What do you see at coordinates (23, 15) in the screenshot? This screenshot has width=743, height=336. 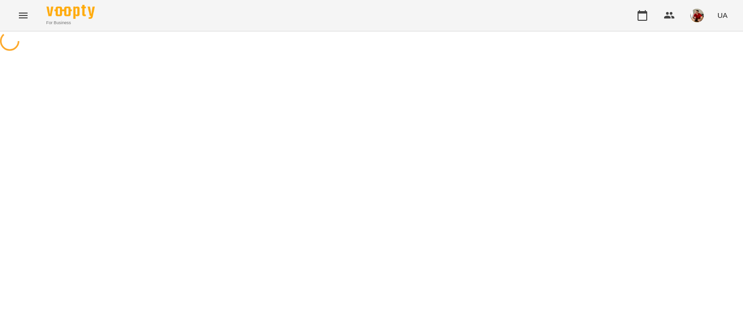 I see `button: Menu` at bounding box center [23, 15].